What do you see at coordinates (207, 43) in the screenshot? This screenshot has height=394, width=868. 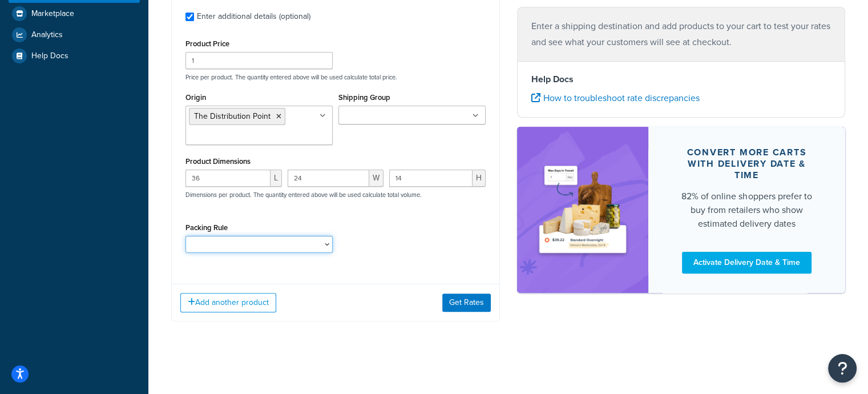 I see `label: Product Price` at bounding box center [207, 43].